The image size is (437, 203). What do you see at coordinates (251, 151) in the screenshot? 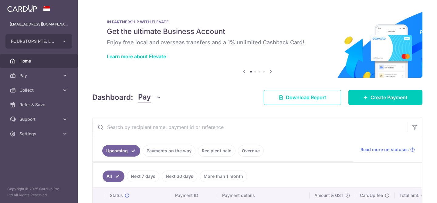
I see `a: Overdue` at bounding box center [251, 151].